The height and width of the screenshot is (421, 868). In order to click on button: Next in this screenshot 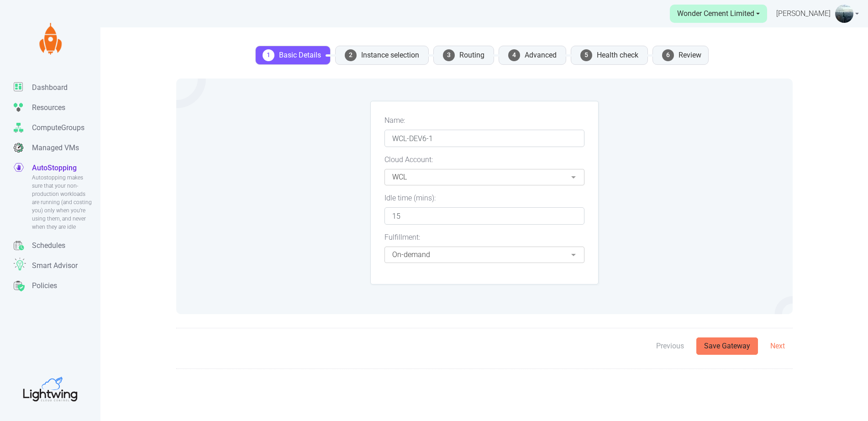, I will do `click(778, 346)`.